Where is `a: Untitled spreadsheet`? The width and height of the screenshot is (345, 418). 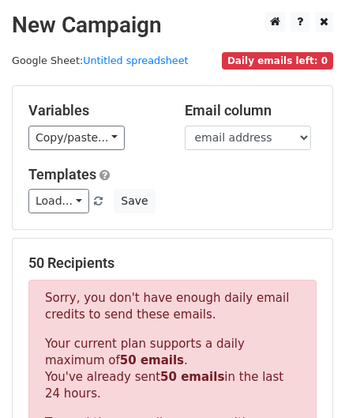 a: Untitled spreadsheet is located at coordinates (135, 60).